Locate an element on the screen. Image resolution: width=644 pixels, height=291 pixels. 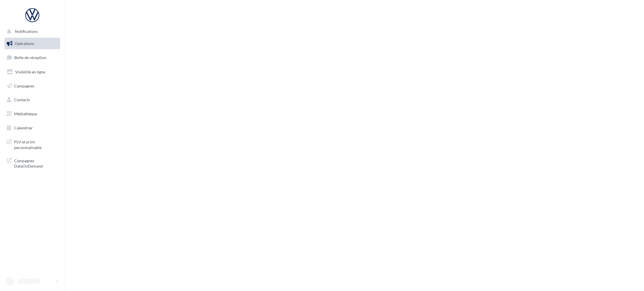
a: Campagnes DataOnDemand is located at coordinates (32, 163).